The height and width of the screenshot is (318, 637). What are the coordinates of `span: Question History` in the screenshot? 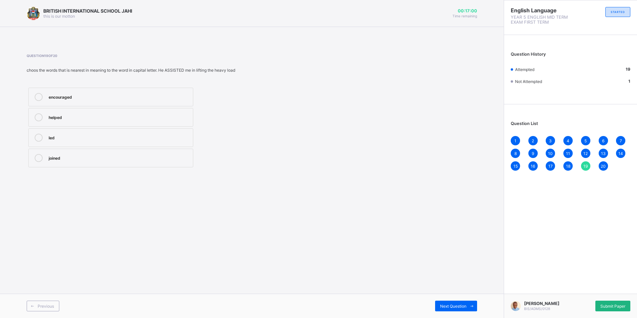 It's located at (528, 54).